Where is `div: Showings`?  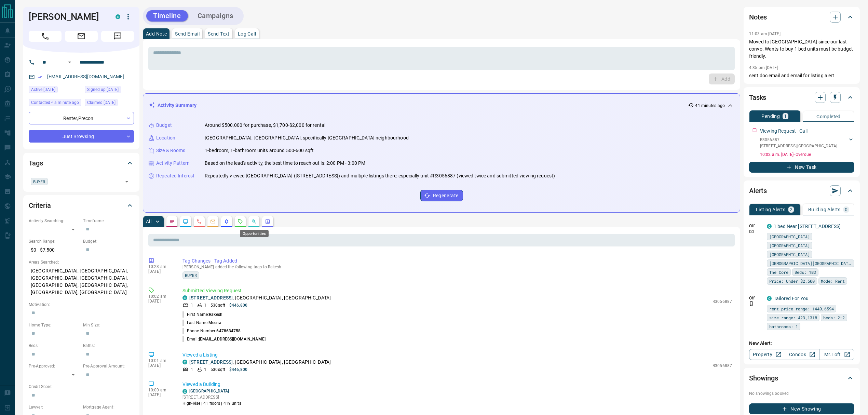 div: Showings is located at coordinates (802, 378).